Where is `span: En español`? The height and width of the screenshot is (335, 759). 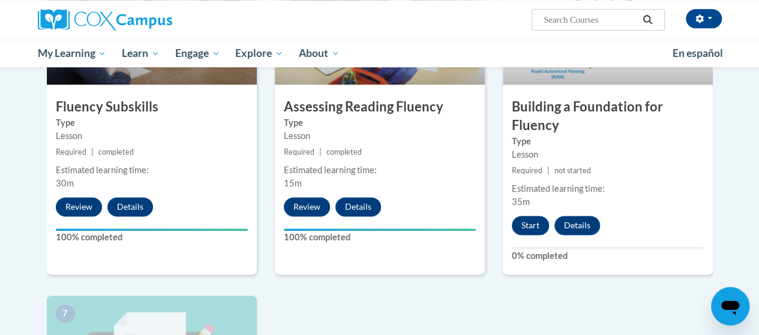
span: En español is located at coordinates (698, 53).